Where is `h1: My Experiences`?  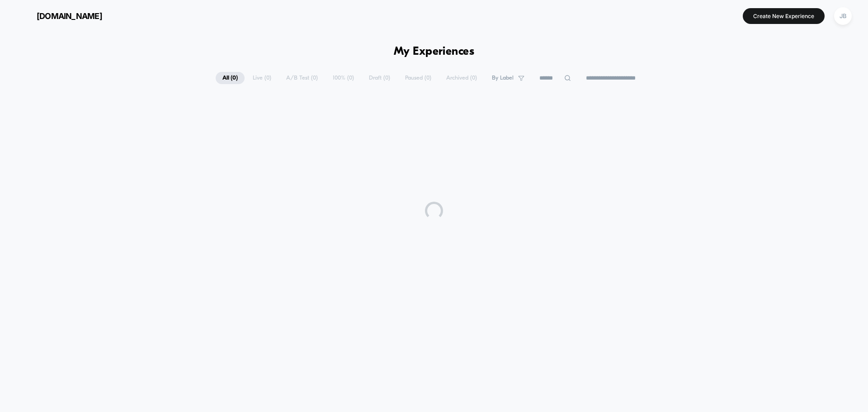 h1: My Experiences is located at coordinates (434, 51).